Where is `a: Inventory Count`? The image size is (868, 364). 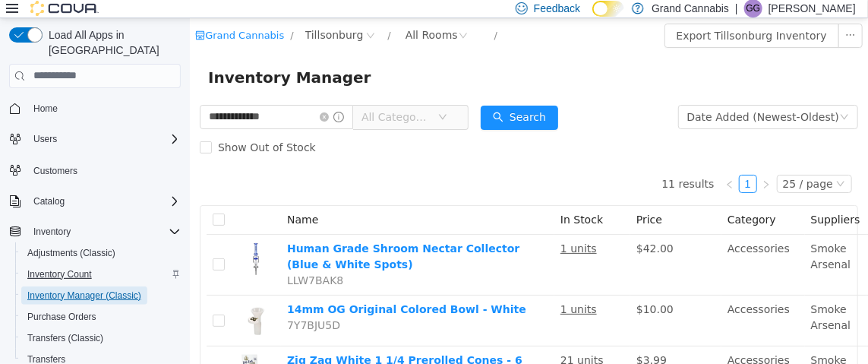 a: Inventory Count is located at coordinates (59, 274).